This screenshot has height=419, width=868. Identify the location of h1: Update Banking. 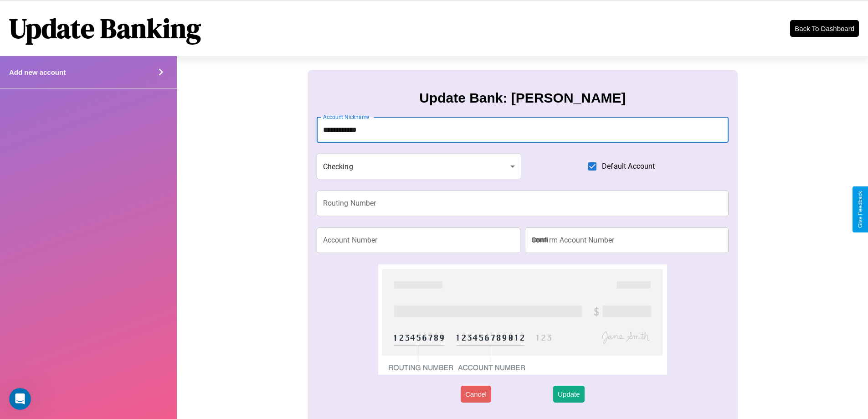
(105, 28).